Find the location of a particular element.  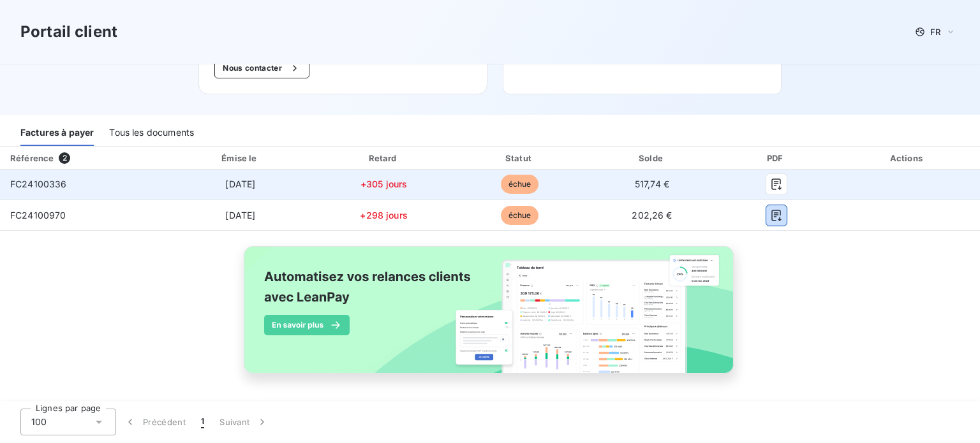

div: Retard is located at coordinates (383, 158).